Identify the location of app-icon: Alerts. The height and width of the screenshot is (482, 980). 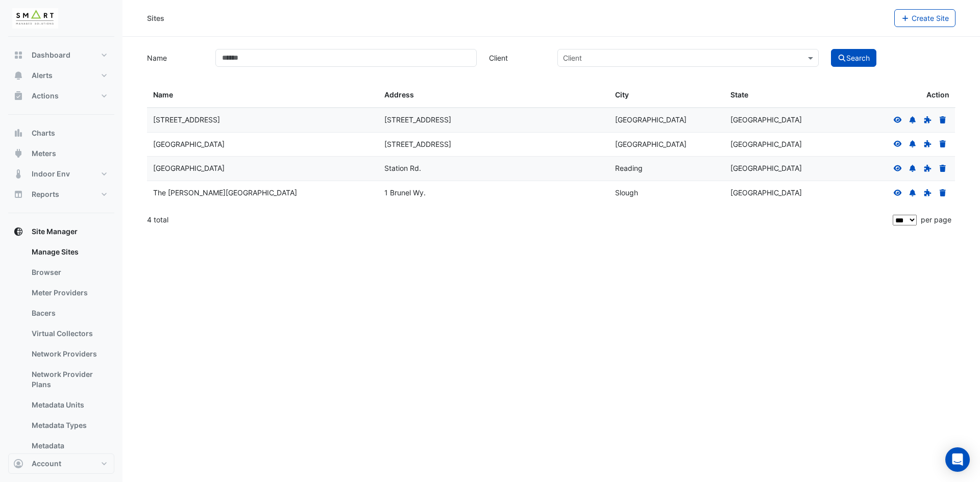
(18, 75).